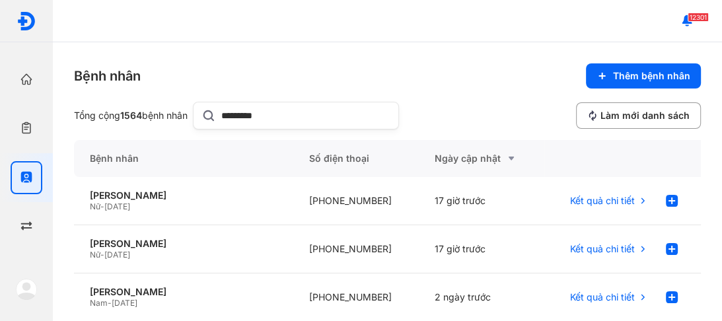 This screenshot has width=722, height=321. I want to click on div: Ngày cập nhật, so click(481, 158).